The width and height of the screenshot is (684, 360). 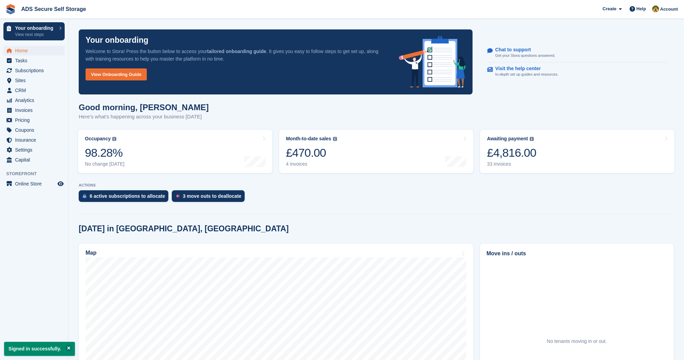 What do you see at coordinates (36, 90) in the screenshot?
I see `span: CRM` at bounding box center [36, 90].